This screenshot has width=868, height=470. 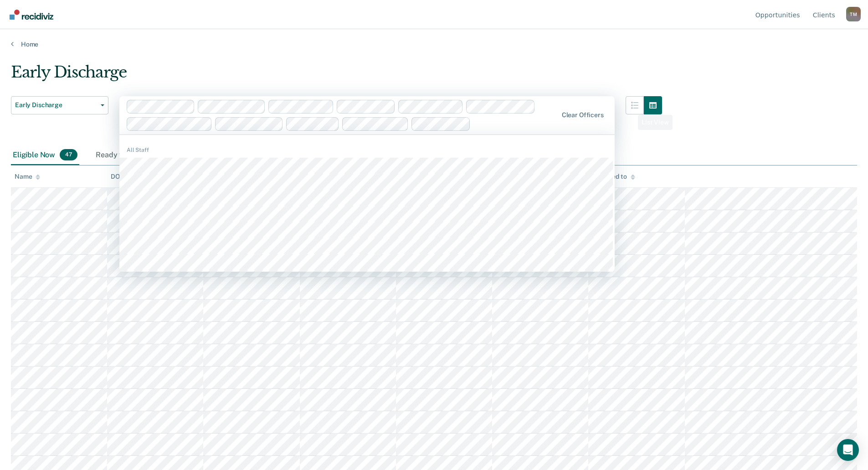 I want to click on div: Eligible Now47, so click(x=45, y=155).